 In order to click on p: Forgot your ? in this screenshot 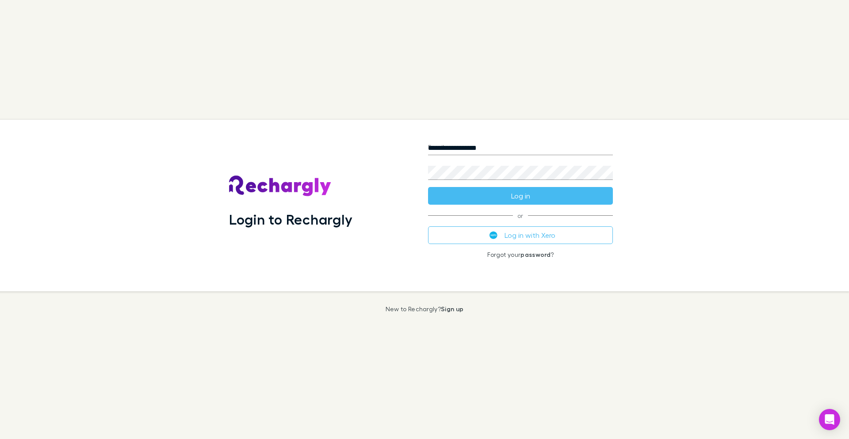, I will do `click(521, 255)`.